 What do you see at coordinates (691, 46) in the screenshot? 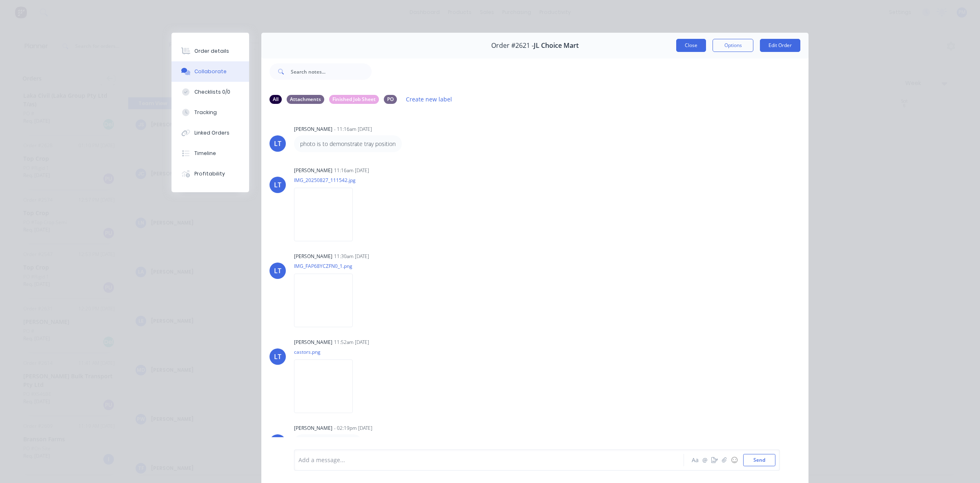
I see `button: Close` at bounding box center [691, 46].